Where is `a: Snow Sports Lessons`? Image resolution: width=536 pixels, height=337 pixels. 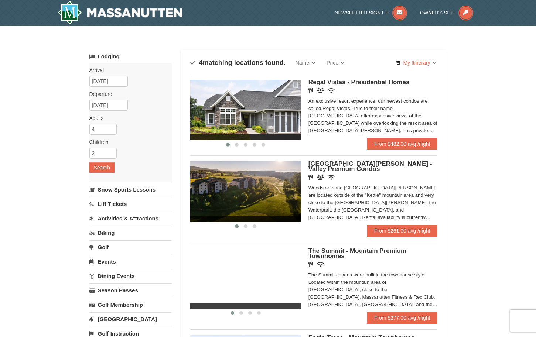
a: Snow Sports Lessons is located at coordinates (130, 190).